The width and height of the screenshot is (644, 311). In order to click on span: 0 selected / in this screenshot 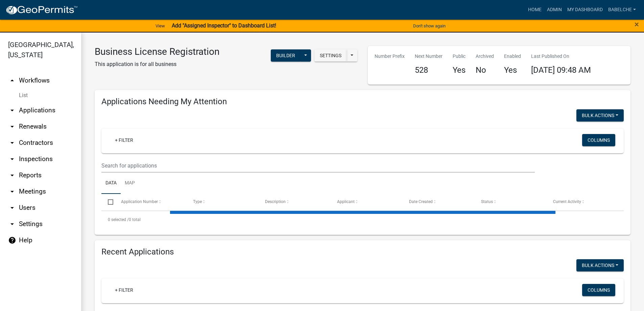, I will do `click(118, 219)`.